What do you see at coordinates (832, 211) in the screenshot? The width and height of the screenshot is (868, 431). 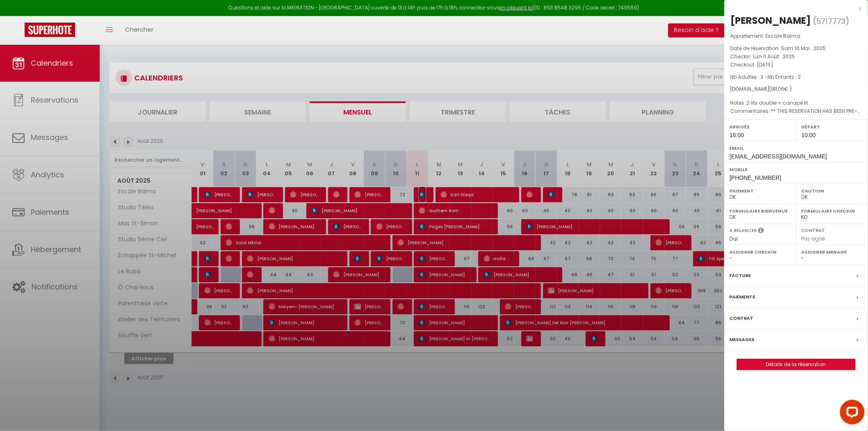 I see `label: Formulaire Checkin` at bounding box center [832, 211].